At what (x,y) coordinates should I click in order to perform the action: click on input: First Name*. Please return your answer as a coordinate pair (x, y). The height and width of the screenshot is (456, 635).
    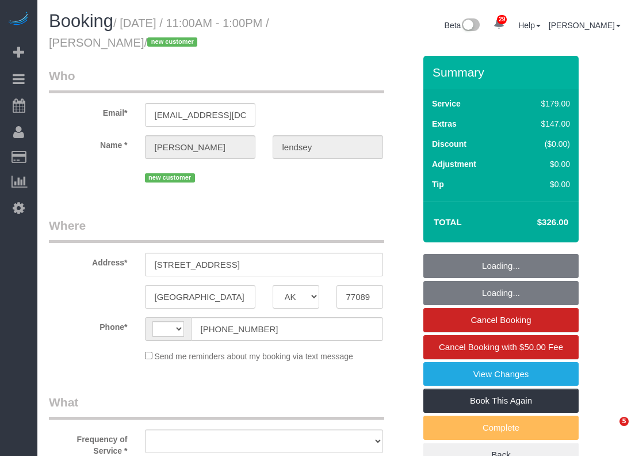
    Looking at the image, I should click on (200, 147).